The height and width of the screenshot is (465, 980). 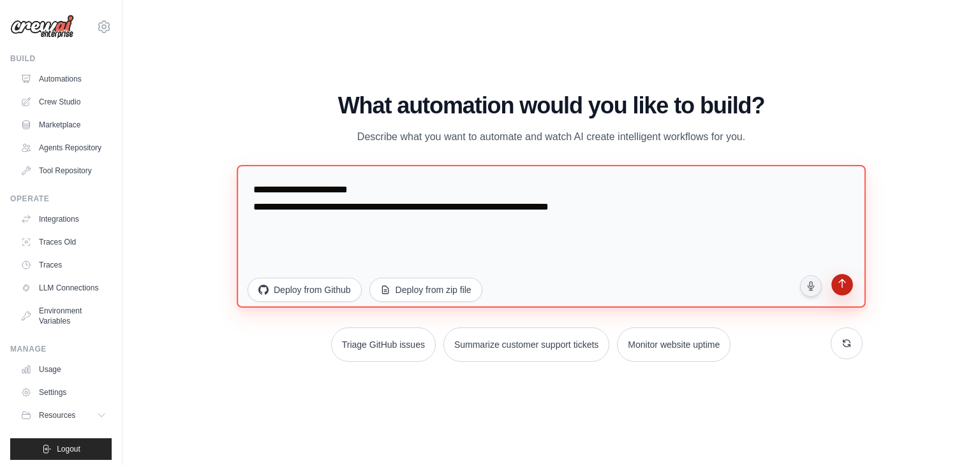 What do you see at coordinates (60, 59) in the screenshot?
I see `div: Build` at bounding box center [60, 59].